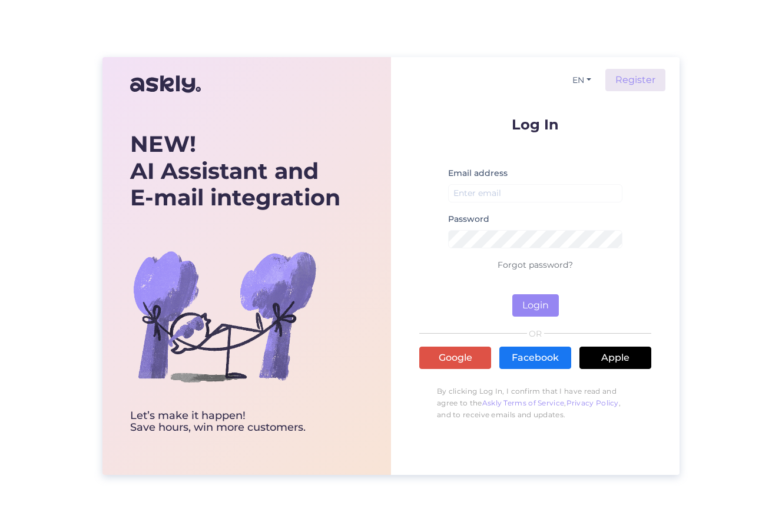 The width and height of the screenshot is (782, 532). Describe the element at coordinates (535, 193) in the screenshot. I see `input: Enter email` at that location.